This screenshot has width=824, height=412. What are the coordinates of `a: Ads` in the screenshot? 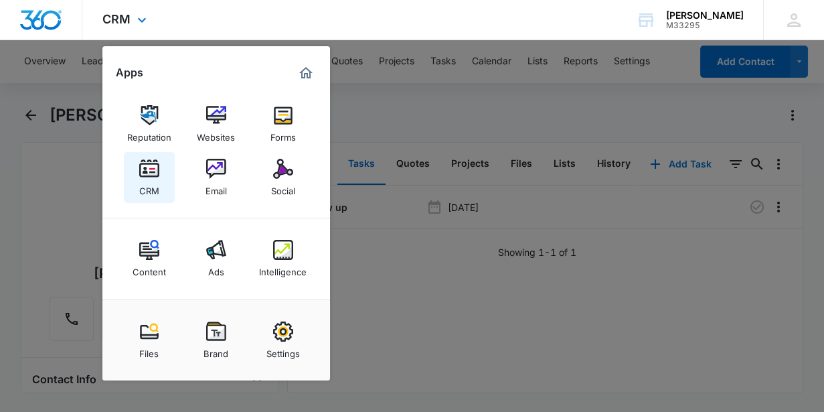 It's located at (216, 259).